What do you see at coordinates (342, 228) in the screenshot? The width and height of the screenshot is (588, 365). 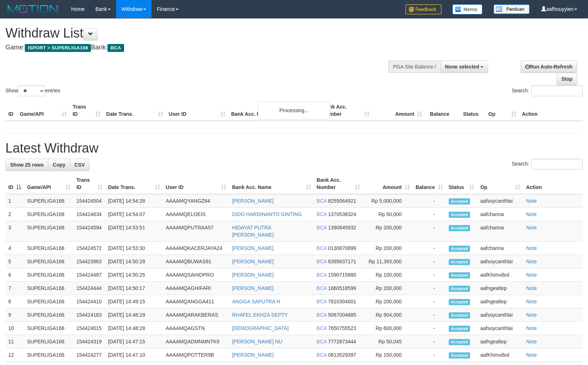 I see `span: Copy 1390845932 to clipboard` at bounding box center [342, 228].